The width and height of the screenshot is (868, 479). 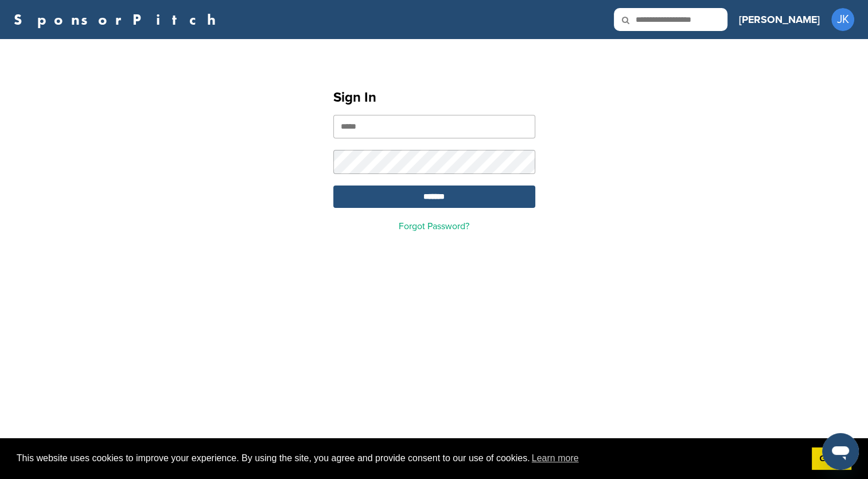 I want to click on span: This website uses cookies to improve your experience. By using the site, you agree and provide co..., so click(x=410, y=458).